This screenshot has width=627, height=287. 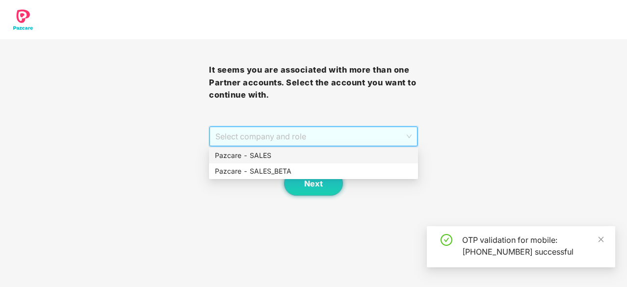 I want to click on button: Next, so click(x=313, y=183).